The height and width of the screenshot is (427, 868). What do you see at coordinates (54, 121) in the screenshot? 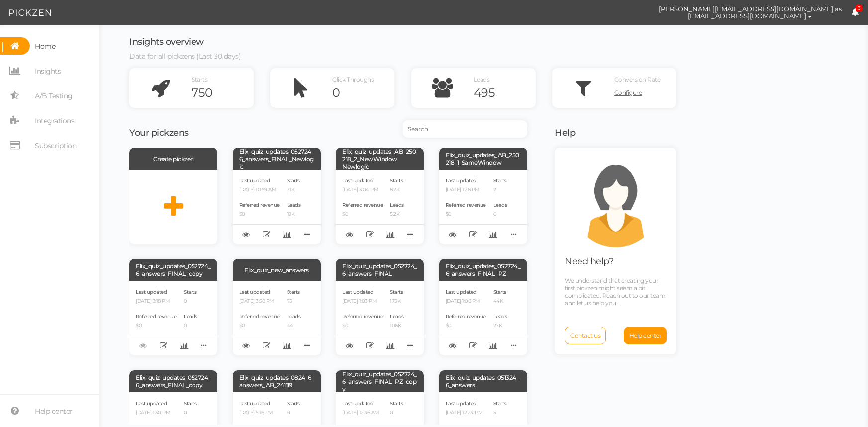
I see `span: Integrations` at bounding box center [54, 121].